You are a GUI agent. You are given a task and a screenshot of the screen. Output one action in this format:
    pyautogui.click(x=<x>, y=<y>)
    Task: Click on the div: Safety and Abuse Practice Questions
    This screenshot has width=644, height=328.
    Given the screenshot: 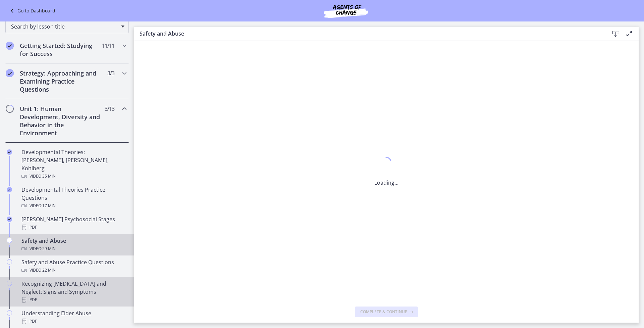 What is the action you would take?
    pyautogui.click(x=74, y=266)
    